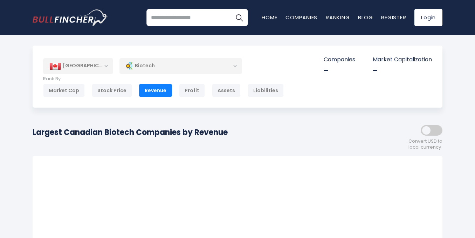  I want to click on a: Companies, so click(301, 17).